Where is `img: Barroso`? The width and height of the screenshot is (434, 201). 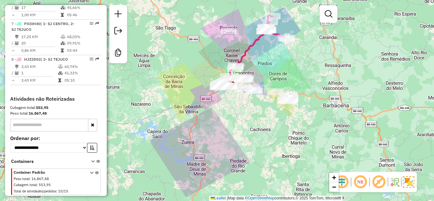 img: Barroso is located at coordinates (290, 98).